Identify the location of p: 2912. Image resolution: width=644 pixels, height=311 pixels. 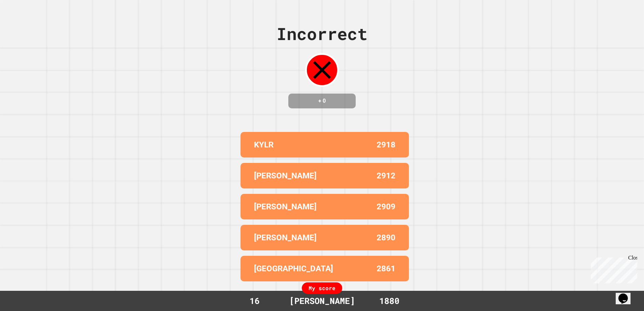
(386, 176).